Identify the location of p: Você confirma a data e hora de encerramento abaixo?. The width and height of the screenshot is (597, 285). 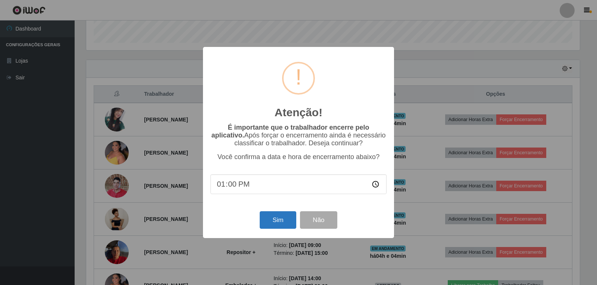
(298, 157).